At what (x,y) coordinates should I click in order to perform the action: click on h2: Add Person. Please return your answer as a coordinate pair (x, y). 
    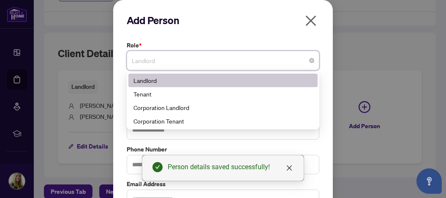
    Looking at the image, I should click on (223, 20).